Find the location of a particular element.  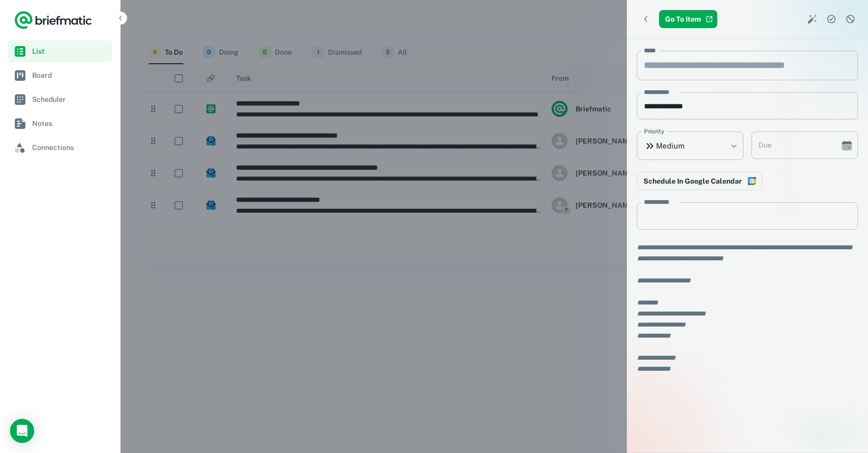

div: scrollable content is located at coordinates (747, 246).